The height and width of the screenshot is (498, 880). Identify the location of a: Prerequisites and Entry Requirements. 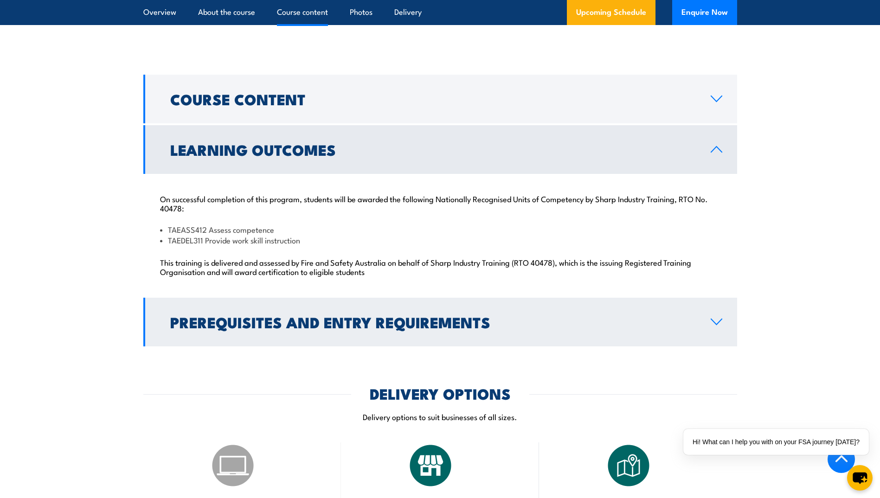
(440, 322).